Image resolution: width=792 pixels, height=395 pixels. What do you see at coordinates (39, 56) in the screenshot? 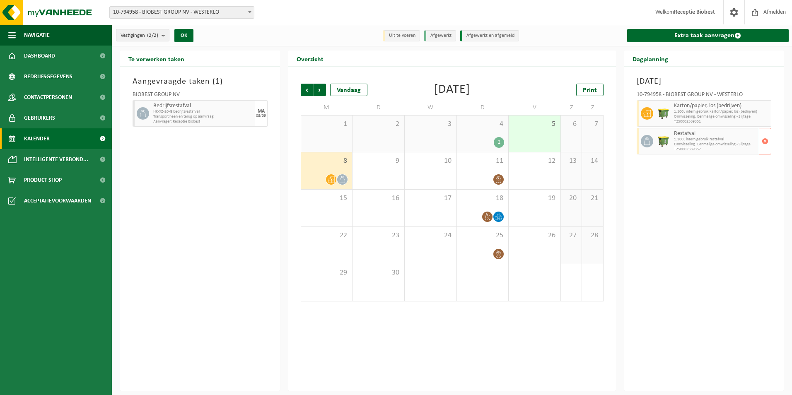
I see `span: Dashboard` at bounding box center [39, 56].